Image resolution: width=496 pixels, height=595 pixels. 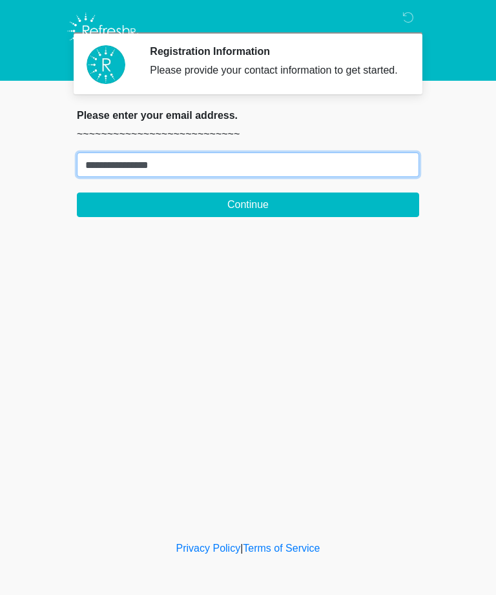 I want to click on a: Terms of Service, so click(x=281, y=548).